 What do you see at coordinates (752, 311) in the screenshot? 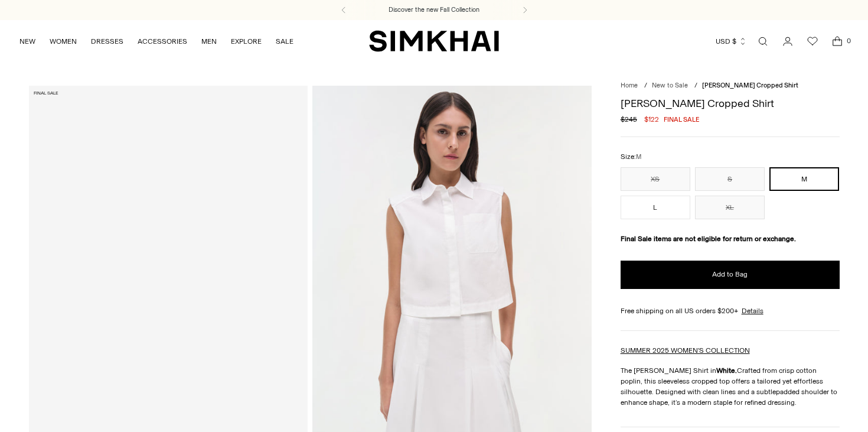
I see `a: Details` at bounding box center [752, 311].